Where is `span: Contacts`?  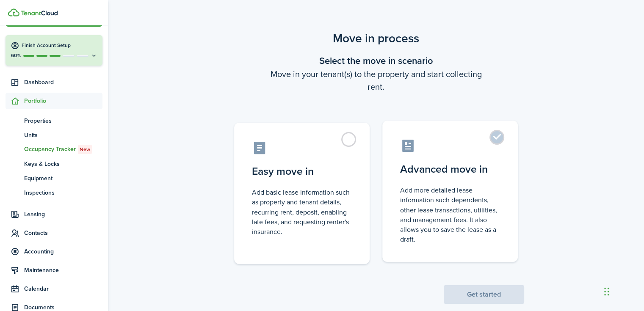
span: Contacts is located at coordinates (63, 233).